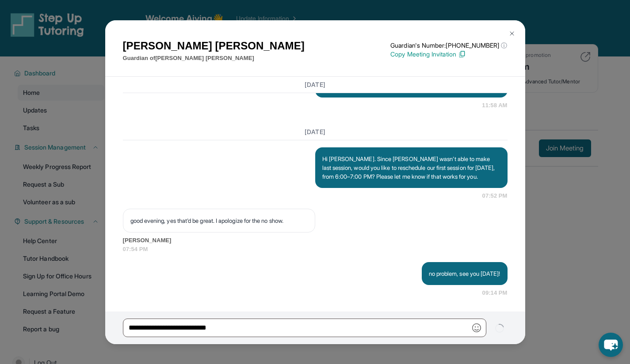 This screenshot has height=364, width=630. I want to click on img: Emoji, so click(477, 328).